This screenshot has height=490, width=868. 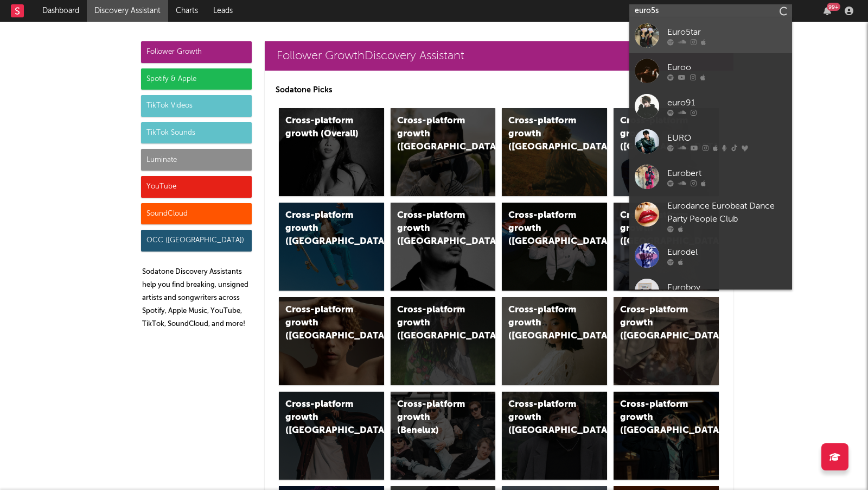 What do you see at coordinates (196, 133) in the screenshot?
I see `div: TikTok Sounds` at bounding box center [196, 133].